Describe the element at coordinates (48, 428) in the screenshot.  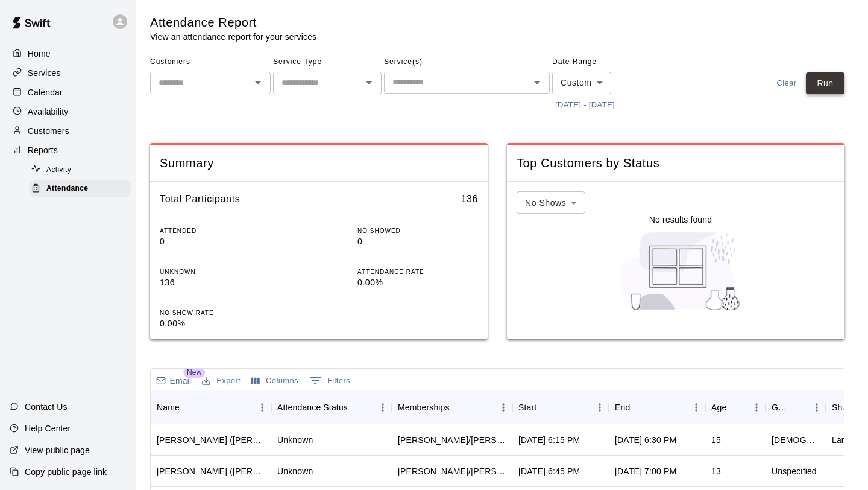
I see `p: Help Center` at that location.